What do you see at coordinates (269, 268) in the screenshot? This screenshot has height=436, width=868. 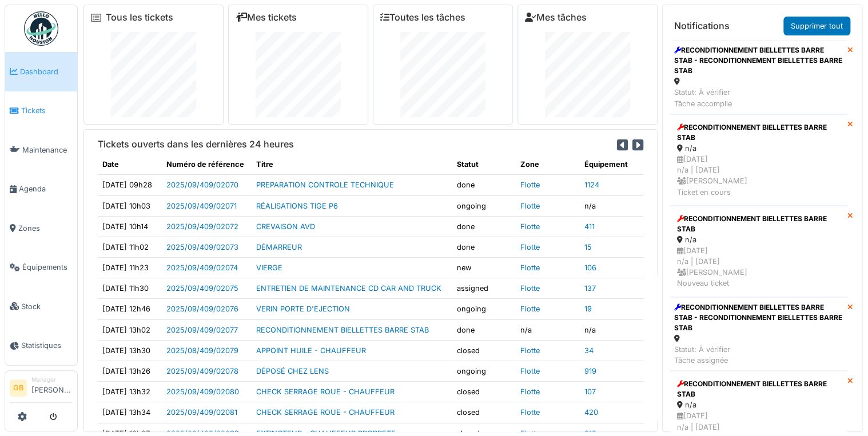 I see `a: VIERGE` at bounding box center [269, 268].